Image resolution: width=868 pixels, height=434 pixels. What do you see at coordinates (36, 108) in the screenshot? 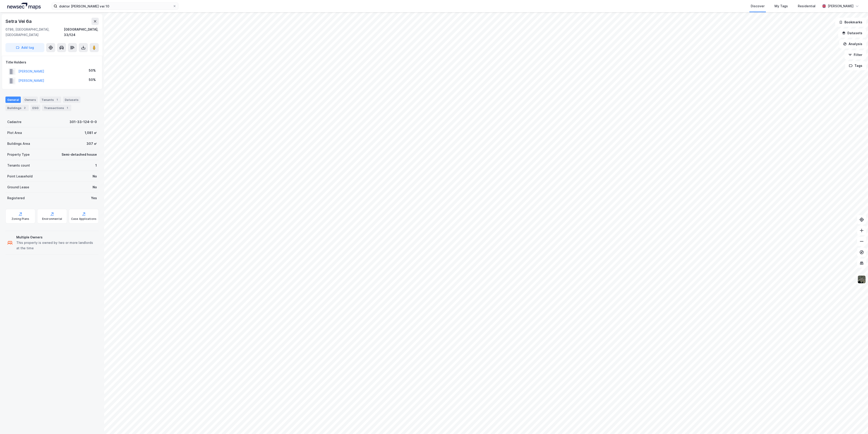
I see `div: ESG` at bounding box center [36, 108].